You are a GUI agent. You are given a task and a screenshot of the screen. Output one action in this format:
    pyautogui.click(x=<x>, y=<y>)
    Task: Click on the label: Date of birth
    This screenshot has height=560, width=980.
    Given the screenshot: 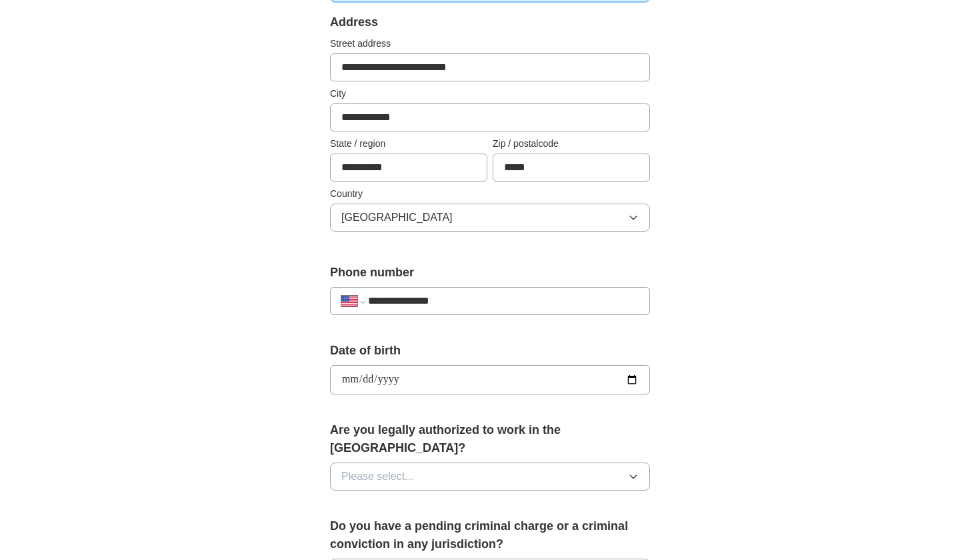 What is the action you would take?
    pyautogui.click(x=490, y=350)
    